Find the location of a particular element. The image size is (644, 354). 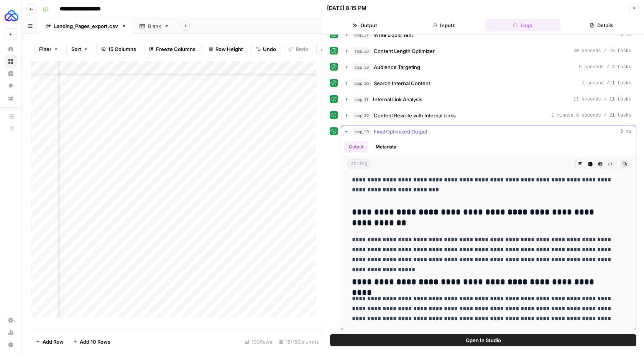

a: Browse is located at coordinates (11, 61).